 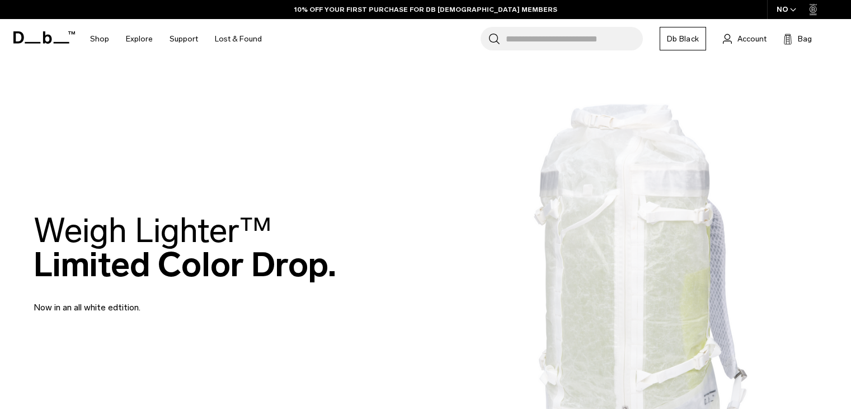 What do you see at coordinates (745, 39) in the screenshot?
I see `a: Account` at bounding box center [745, 39].